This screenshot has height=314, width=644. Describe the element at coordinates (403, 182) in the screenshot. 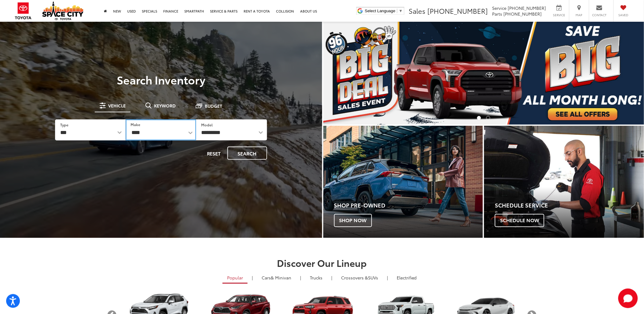

I see `a: Shop Pre-Owned Shop Now` at that location.